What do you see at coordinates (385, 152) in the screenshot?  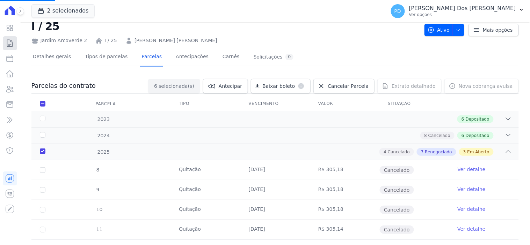 I see `span: 4` at bounding box center [385, 152].